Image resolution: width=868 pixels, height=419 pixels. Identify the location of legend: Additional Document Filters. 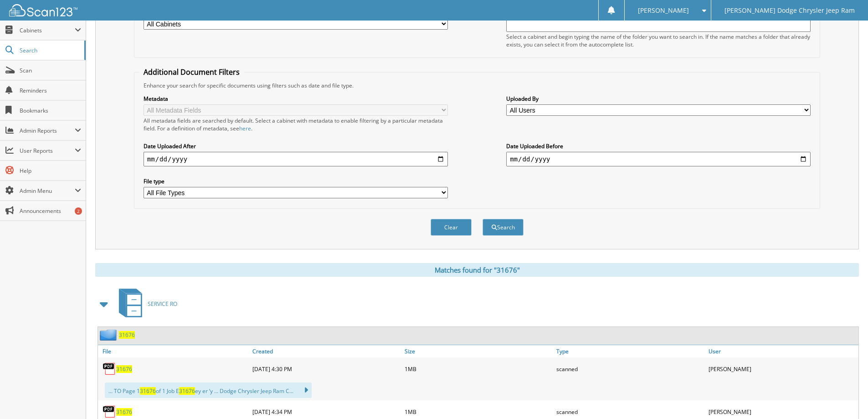
(191, 72).